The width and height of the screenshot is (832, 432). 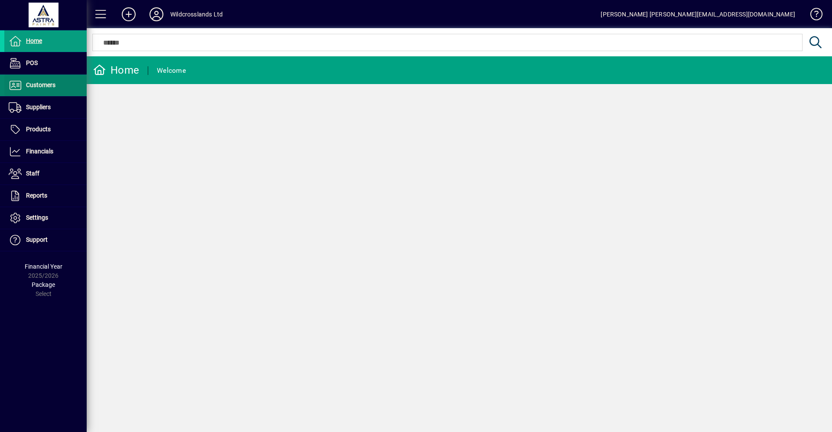 I want to click on a: Settings, so click(x=45, y=218).